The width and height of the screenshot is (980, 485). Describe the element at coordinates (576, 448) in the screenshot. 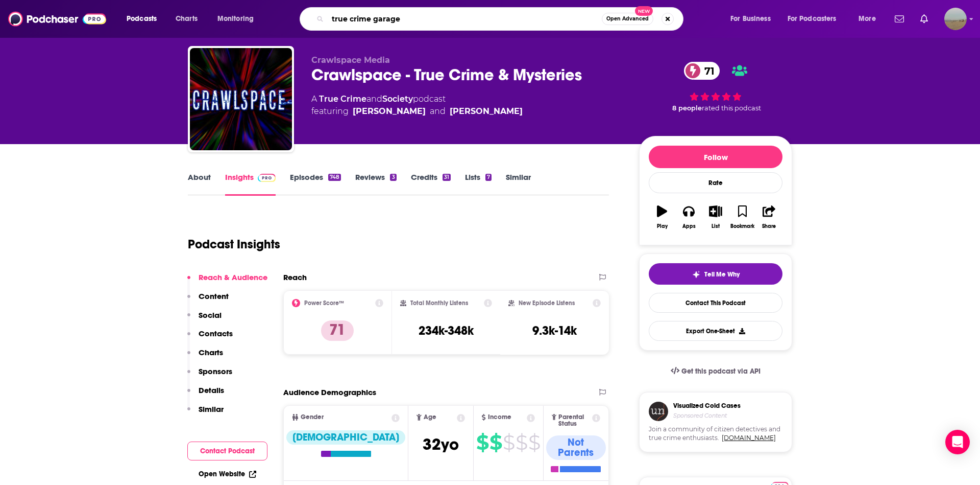

I see `div: Not Parents` at that location.